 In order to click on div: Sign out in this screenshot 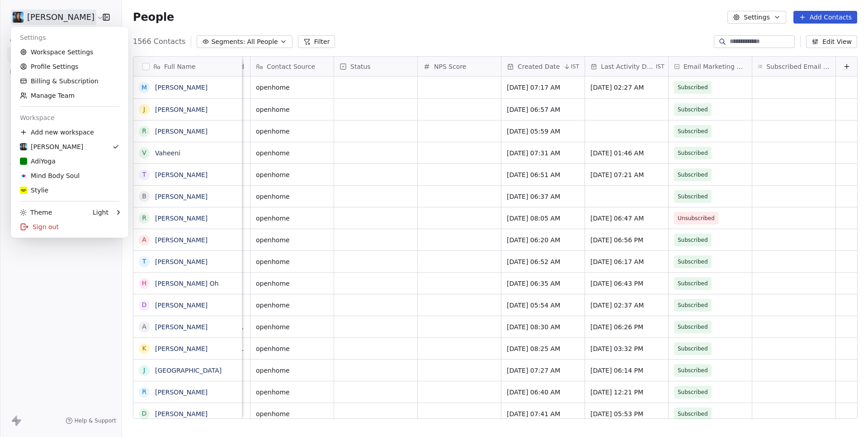, I will do `click(69, 227)`.